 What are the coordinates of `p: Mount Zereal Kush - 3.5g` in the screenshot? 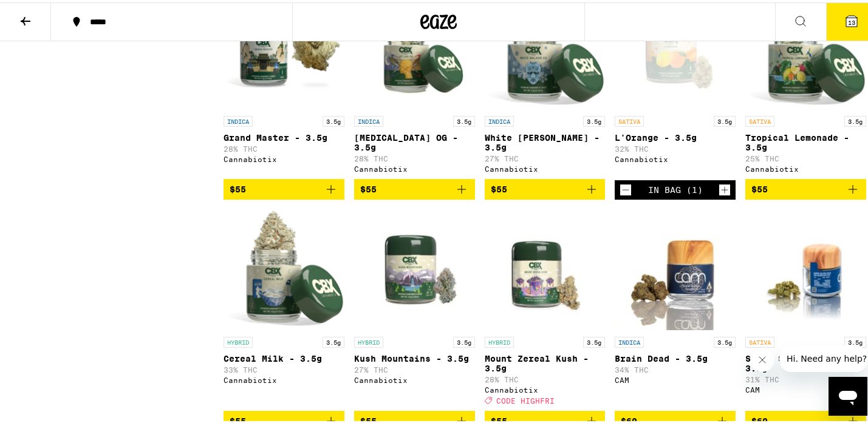 It's located at (545, 361).